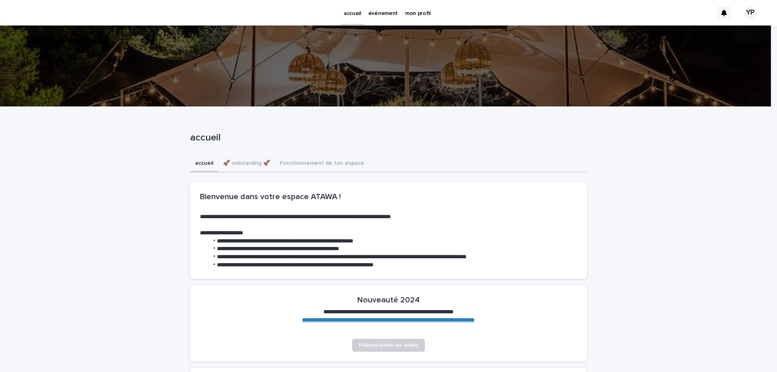 This screenshot has height=372, width=777. What do you see at coordinates (750, 13) in the screenshot?
I see `div: YP` at bounding box center [750, 13].